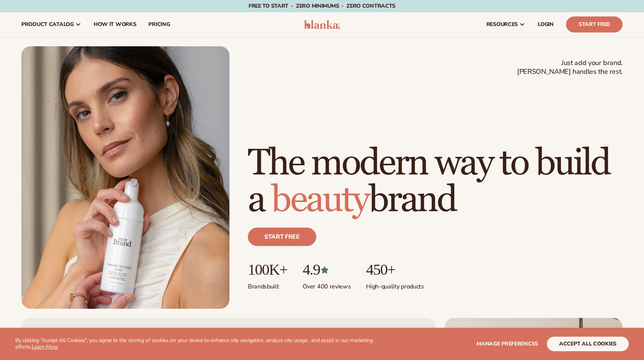  I want to click on h1: The modern way to build a brand, so click(435, 182).